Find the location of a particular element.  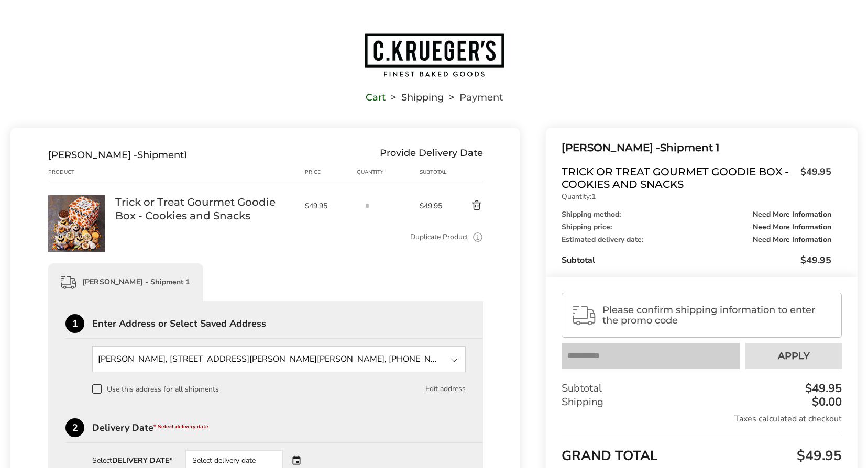

span: * Select delivery date is located at coordinates (180, 426).